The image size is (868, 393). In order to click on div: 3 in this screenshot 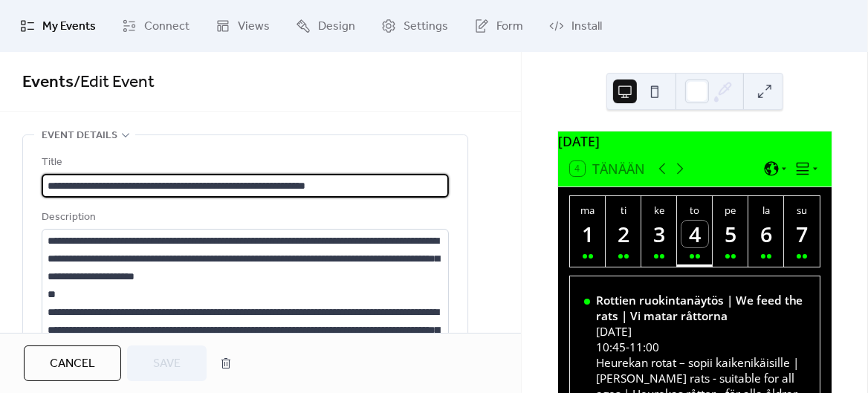, I will do `click(659, 234)`.